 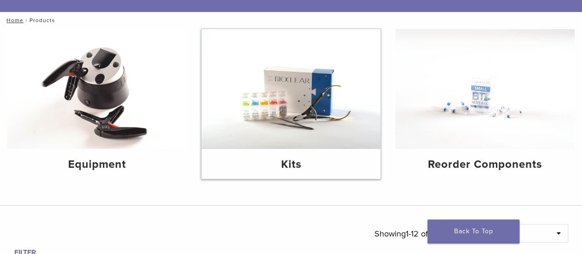 What do you see at coordinates (291, 104) in the screenshot?
I see `a: Kits` at bounding box center [291, 104].